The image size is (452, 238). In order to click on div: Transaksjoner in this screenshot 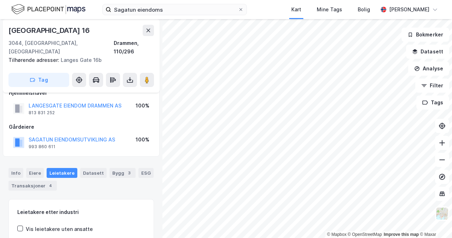, I will do `click(33, 186)`.